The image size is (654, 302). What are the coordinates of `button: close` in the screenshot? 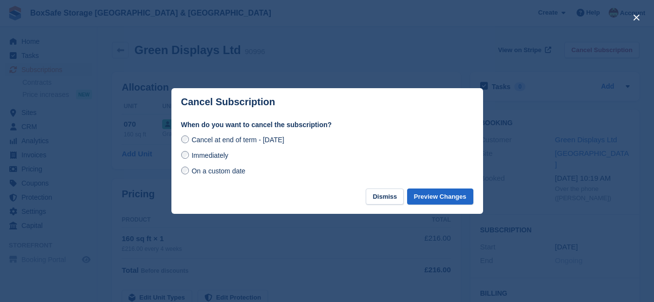 It's located at (637, 18).